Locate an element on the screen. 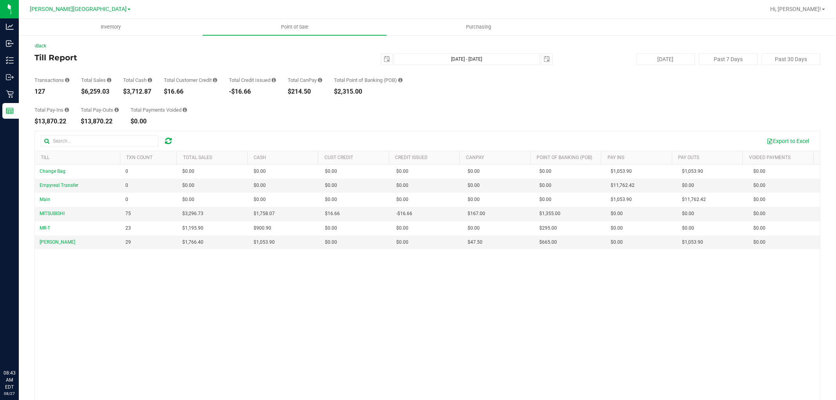  span: $1,195.90 is located at coordinates (193, 228).